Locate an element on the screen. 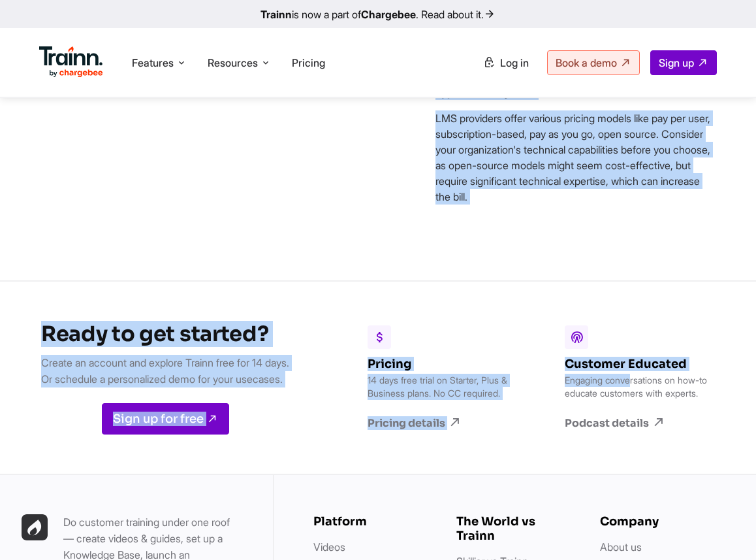 The image size is (756, 560). h6: Company is located at coordinates (658, 521).